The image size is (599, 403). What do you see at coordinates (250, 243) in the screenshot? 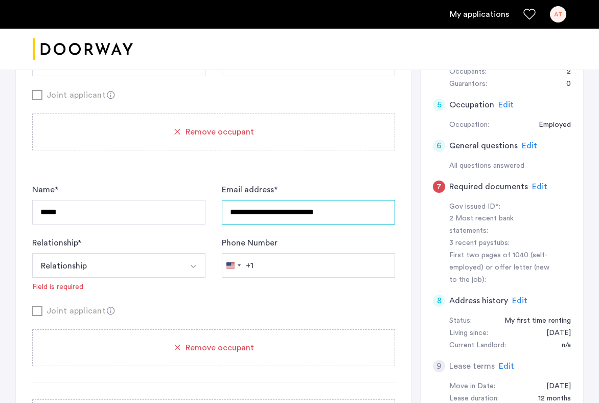
I see `label: Phone Number` at bounding box center [250, 243].